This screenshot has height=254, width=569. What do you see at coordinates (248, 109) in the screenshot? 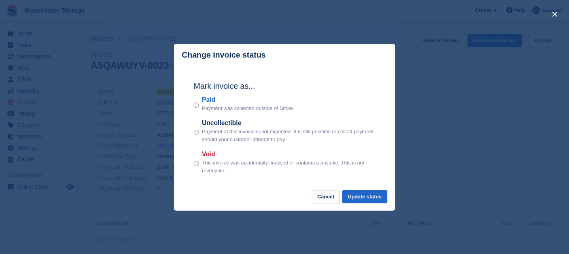
I see `p: Payment was collected outside of Stripe.` at bounding box center [248, 109].